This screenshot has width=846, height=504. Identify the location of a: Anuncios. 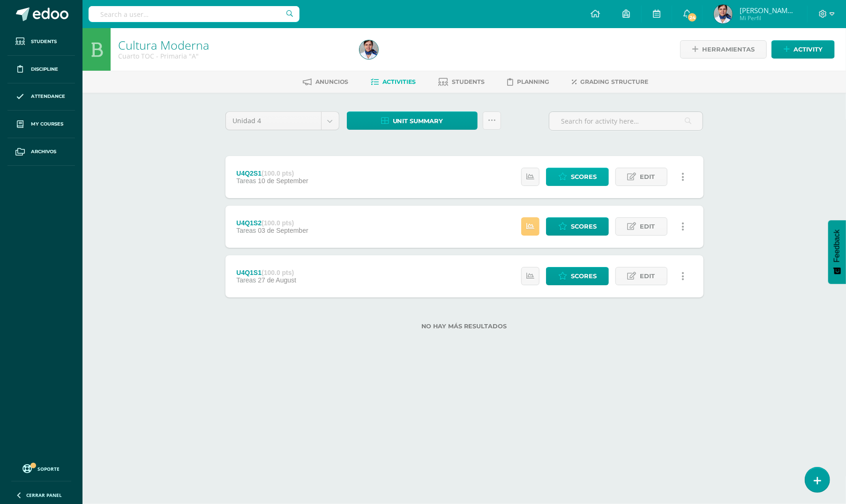
(325, 82).